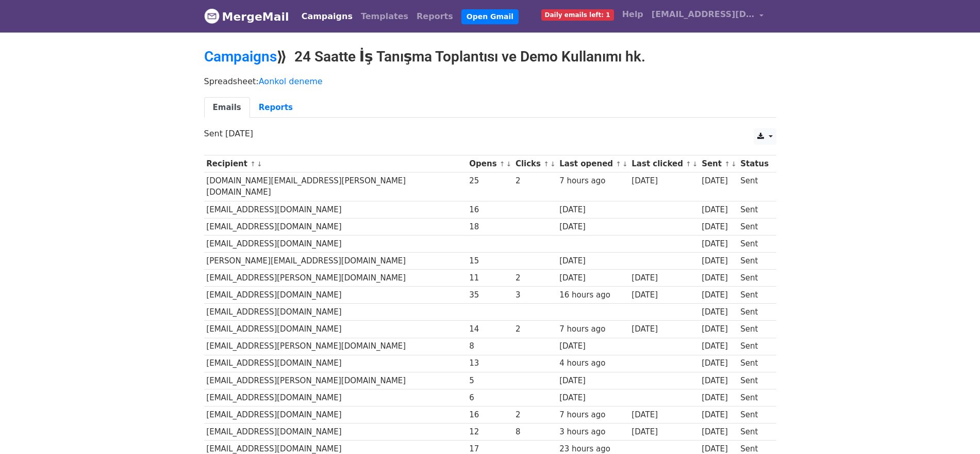 This screenshot has height=454, width=980. I want to click on div: 5, so click(490, 380).